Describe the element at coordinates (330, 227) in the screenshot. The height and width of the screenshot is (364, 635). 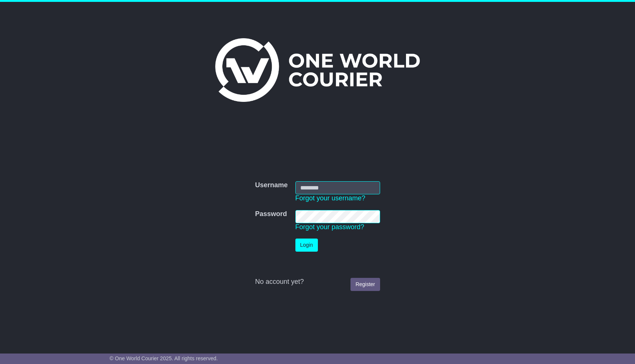
I see `a: Forgot your password?` at that location.